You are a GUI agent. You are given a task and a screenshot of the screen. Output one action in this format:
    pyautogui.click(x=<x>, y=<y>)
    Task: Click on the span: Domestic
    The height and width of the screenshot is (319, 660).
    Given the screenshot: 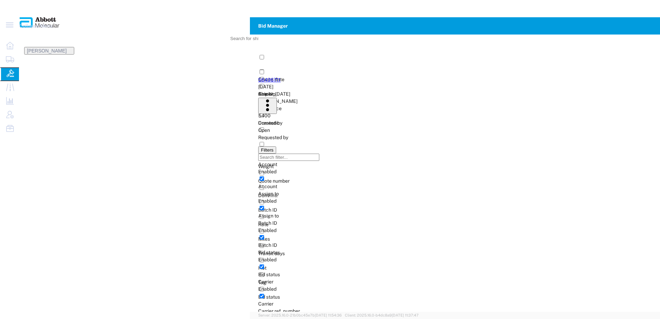 What is the action you would take?
    pyautogui.click(x=268, y=123)
    